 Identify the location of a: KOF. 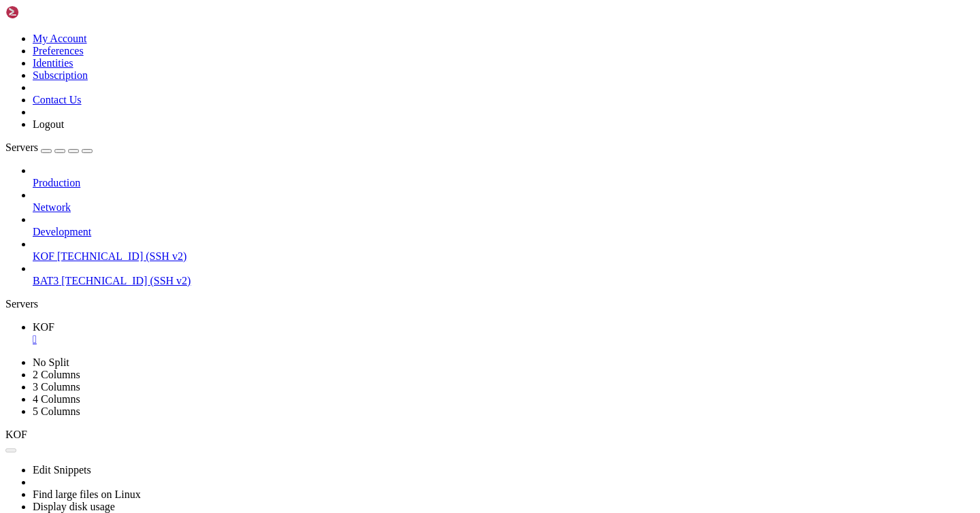
(504, 334).